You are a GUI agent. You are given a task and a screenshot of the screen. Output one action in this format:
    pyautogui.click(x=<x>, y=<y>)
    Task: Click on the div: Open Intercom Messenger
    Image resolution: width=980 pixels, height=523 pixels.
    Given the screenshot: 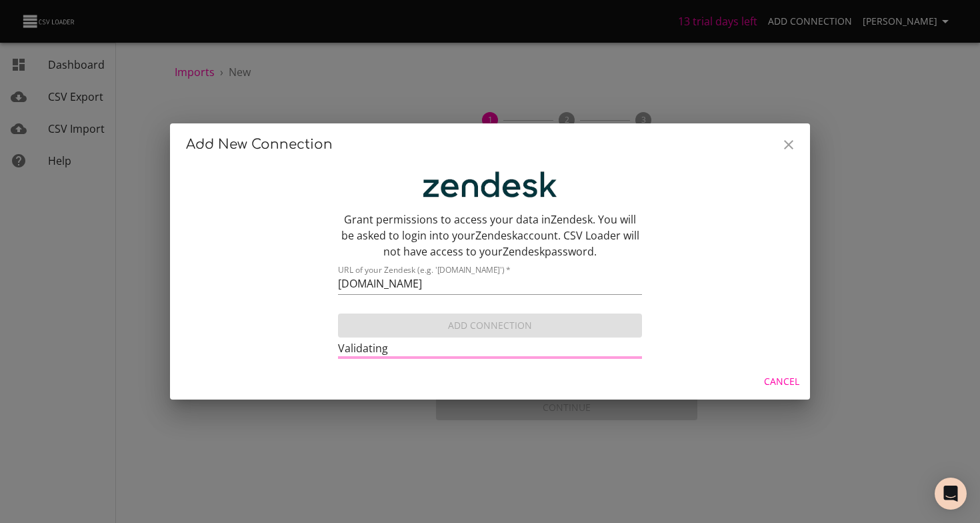 What is the action you would take?
    pyautogui.click(x=951, y=494)
    